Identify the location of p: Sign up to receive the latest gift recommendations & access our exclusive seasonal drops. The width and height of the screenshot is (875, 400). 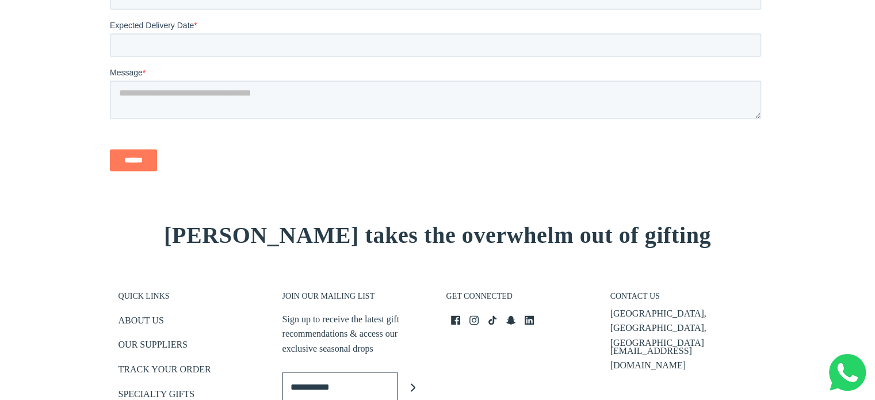
(356, 334).